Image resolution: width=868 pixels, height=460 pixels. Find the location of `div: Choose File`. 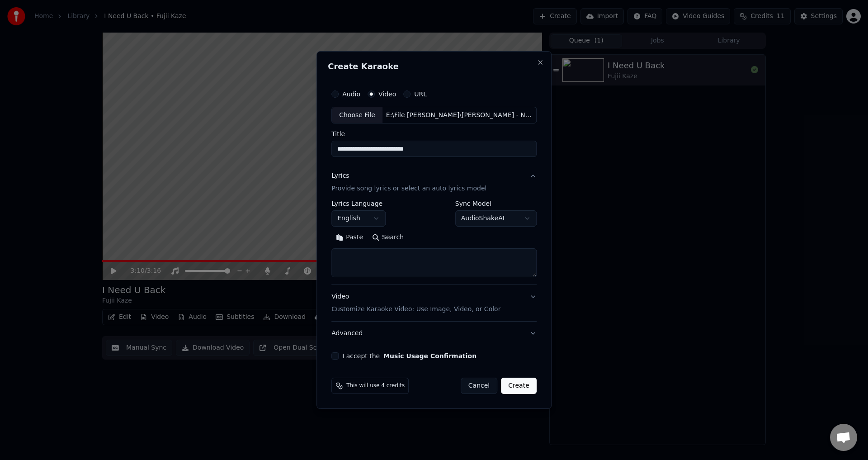

div: Choose File is located at coordinates (357, 115).